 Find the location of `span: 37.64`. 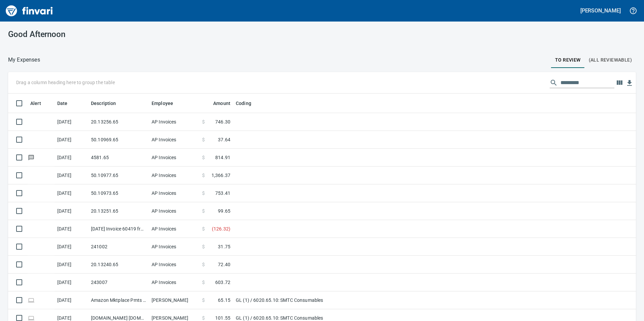

span: 37.64 is located at coordinates (224, 140).